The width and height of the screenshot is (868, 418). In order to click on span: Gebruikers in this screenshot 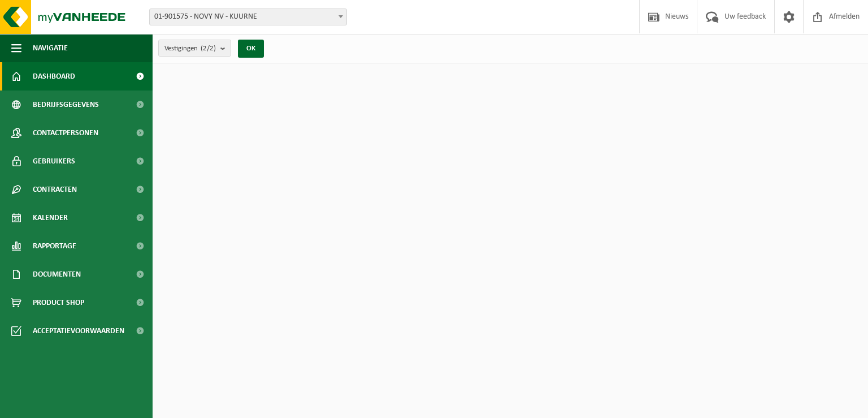, I will do `click(54, 161)`.